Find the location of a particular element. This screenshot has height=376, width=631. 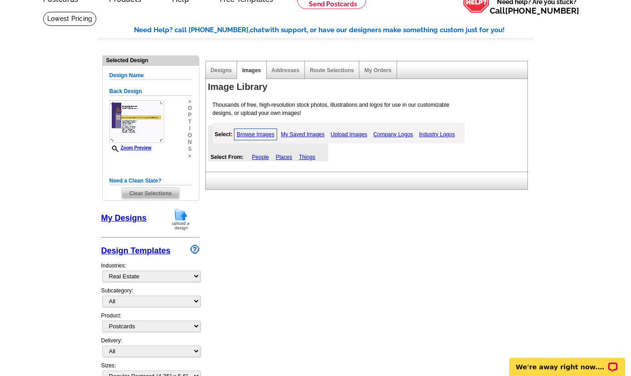

button: Open LiveChat chat widget is located at coordinates (110, 20).